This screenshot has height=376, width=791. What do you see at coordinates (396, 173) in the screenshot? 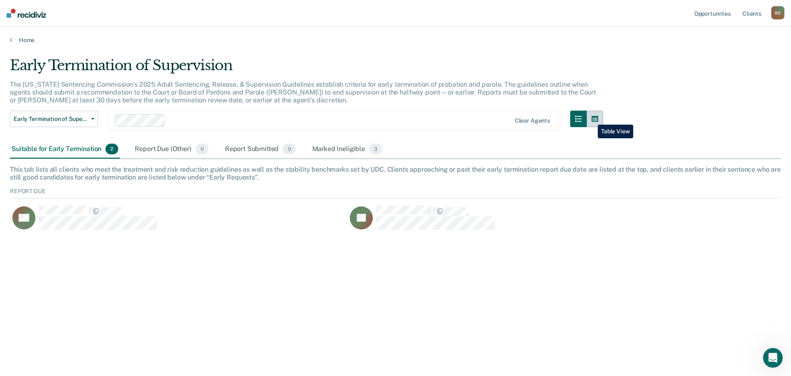
I see `div: This tab lists all clients who meet the treatment and risk reduction guidelines as well as the st...` at bounding box center [396, 173].